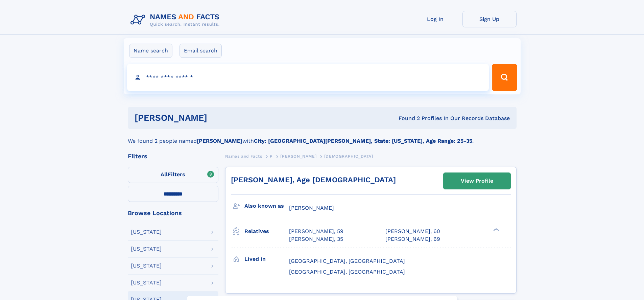  Describe the element at coordinates (490, 19) in the screenshot. I see `a: Sign Up` at that location.